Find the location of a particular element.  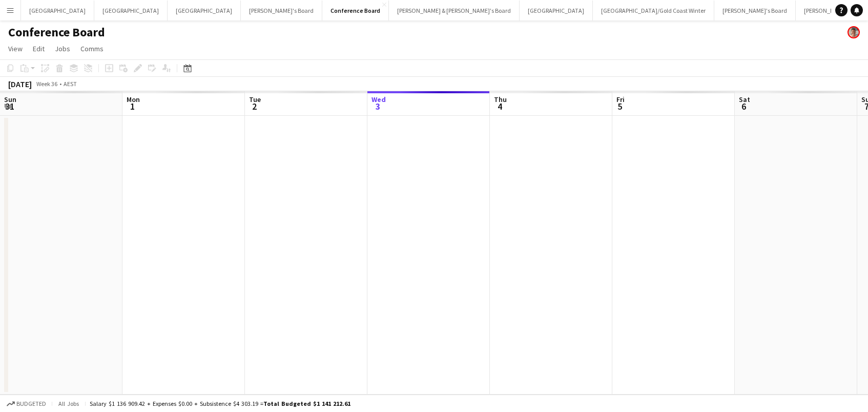

span: Tue is located at coordinates (255, 99).